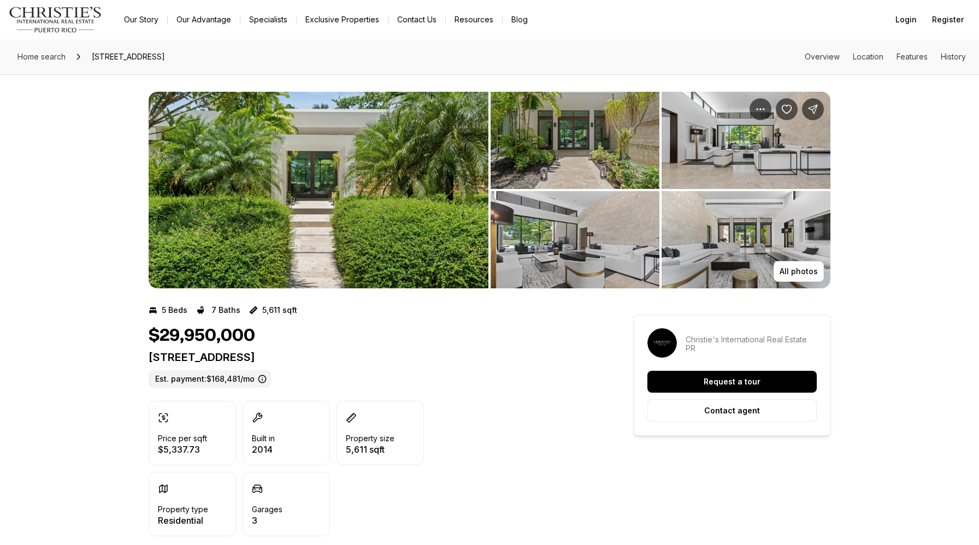 The image size is (979, 545). Describe the element at coordinates (906, 20) in the screenshot. I see `span: Login` at that location.